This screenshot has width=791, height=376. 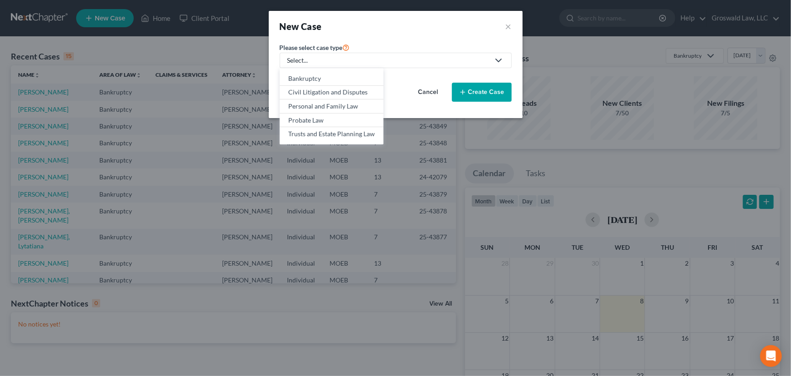 I want to click on a: Probate Law, so click(x=332, y=120).